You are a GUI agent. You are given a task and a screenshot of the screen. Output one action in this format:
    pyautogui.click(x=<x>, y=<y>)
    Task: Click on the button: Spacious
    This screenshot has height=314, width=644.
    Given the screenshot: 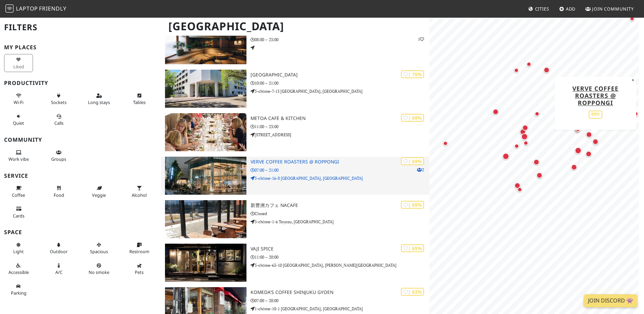 What is the action you would take?
    pyautogui.click(x=99, y=248)
    